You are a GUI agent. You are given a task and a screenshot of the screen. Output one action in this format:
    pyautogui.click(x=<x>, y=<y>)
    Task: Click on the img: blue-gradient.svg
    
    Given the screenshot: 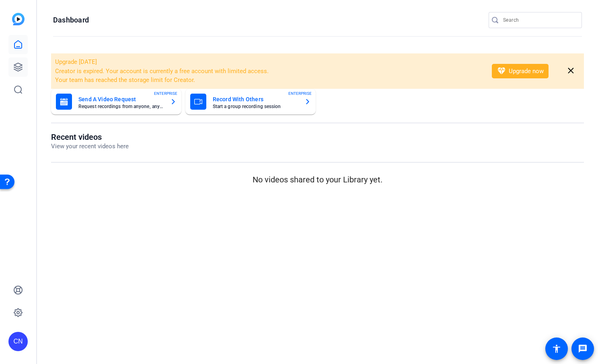 What is the action you would take?
    pyautogui.click(x=18, y=19)
    